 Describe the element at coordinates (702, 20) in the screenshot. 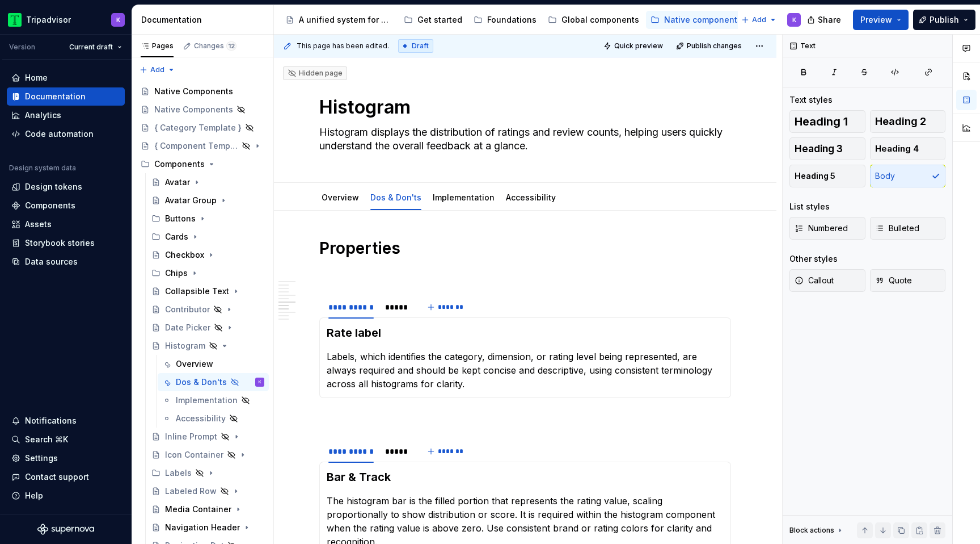

I see `div: Native components` at that location.